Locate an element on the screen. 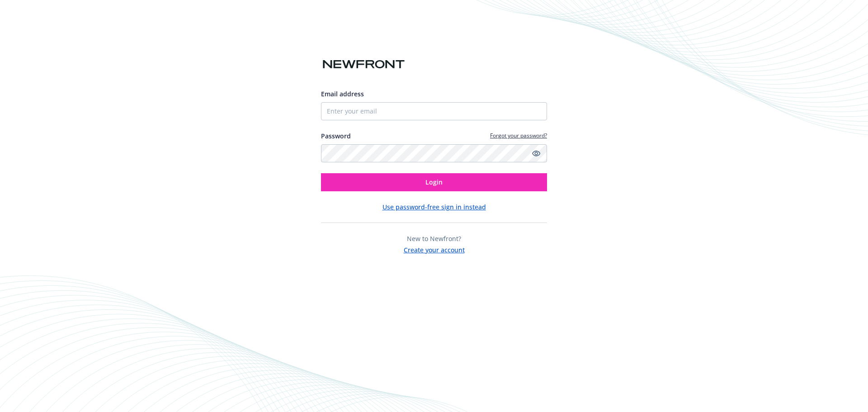 The image size is (868, 412). label: Password is located at coordinates (336, 136).